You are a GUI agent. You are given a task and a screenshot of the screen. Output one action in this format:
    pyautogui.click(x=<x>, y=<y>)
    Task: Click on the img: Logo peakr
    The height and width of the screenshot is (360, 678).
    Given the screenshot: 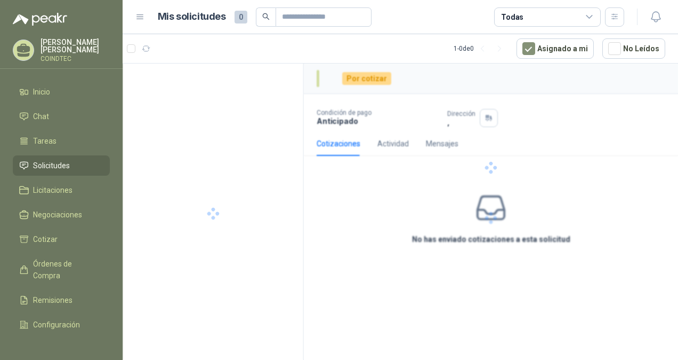 What is the action you would take?
    pyautogui.click(x=40, y=19)
    